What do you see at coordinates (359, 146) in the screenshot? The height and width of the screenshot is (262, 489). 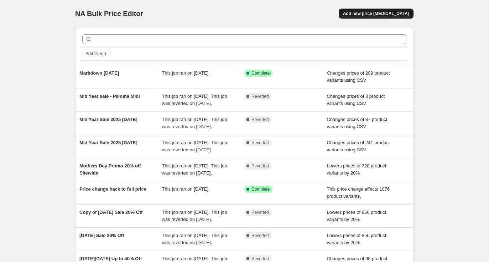 I see `span: Changes prices of 241 product variants using CSV` at bounding box center [359, 146].